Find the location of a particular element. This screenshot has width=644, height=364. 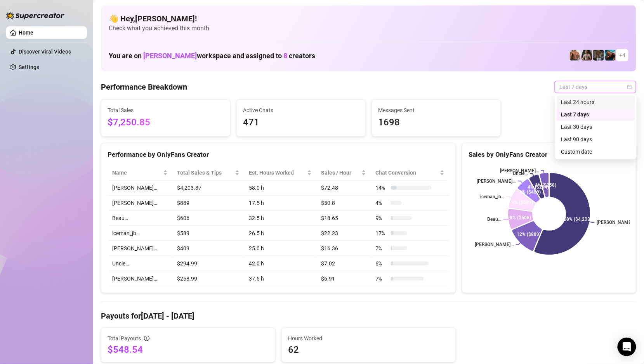

div: Sales by OnlyFans Creator is located at coordinates (549, 154).